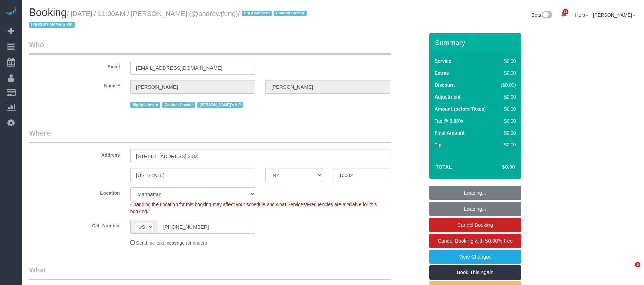  What do you see at coordinates (475, 241) in the screenshot?
I see `a: Cancel Booking with 50.00% Fee` at bounding box center [475, 241].